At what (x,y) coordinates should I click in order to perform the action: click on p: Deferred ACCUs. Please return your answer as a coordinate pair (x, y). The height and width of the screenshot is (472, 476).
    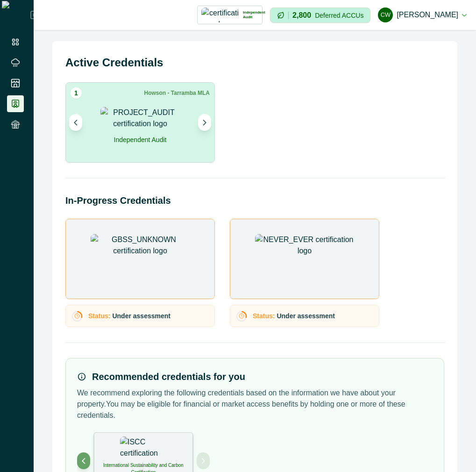
    Looking at the image, I should click on (339, 15).